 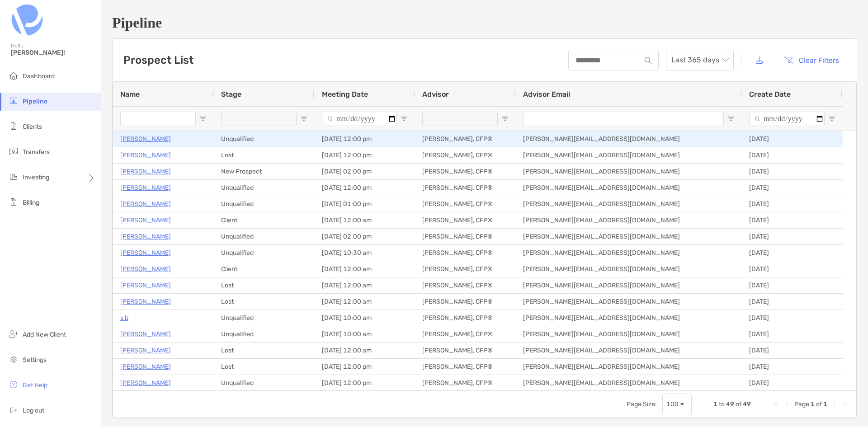 I want to click on span: of, so click(x=738, y=404).